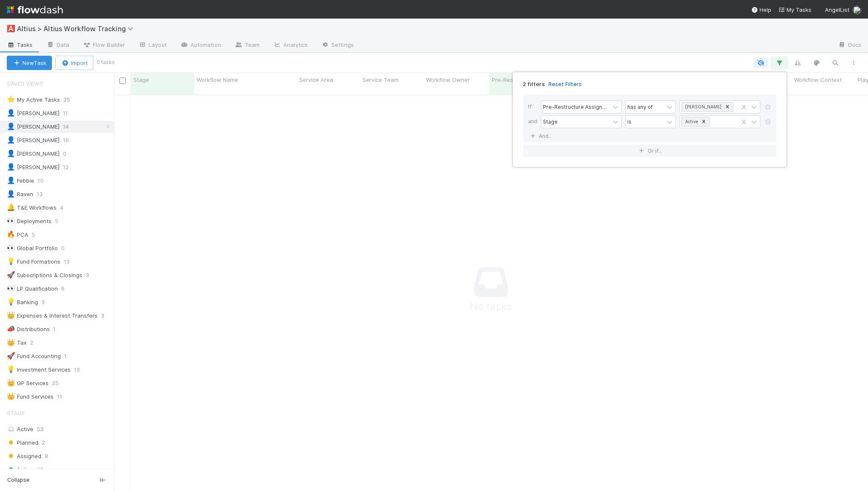  I want to click on div: and, so click(535, 122).